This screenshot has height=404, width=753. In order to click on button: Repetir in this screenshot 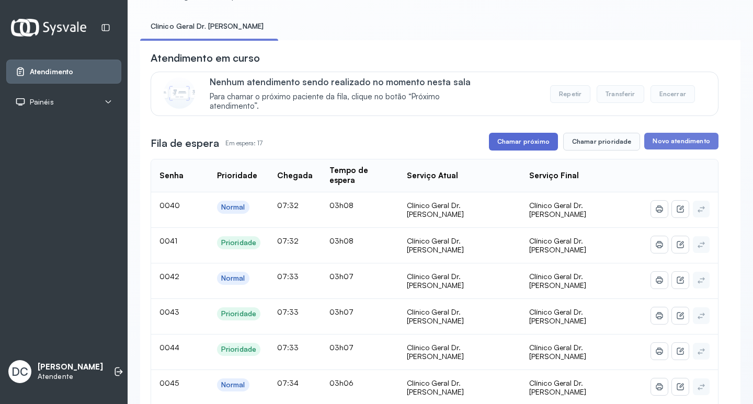, I will do `click(570, 94)`.